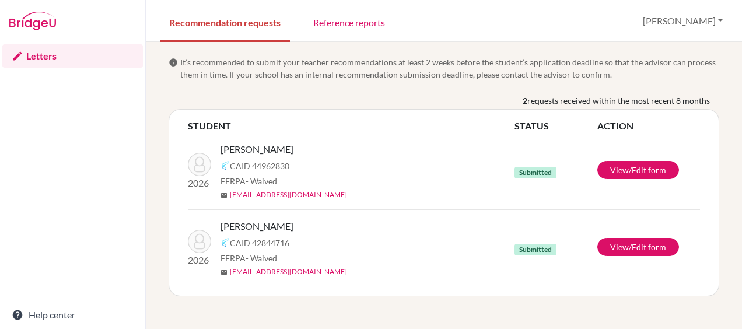 The width and height of the screenshot is (742, 329). I want to click on span: info, so click(173, 62).